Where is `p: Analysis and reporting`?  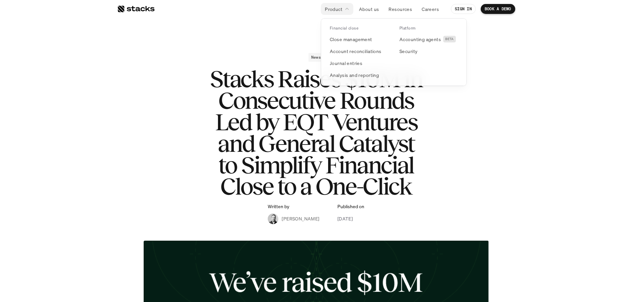 p: Analysis and reporting is located at coordinates (354, 75).